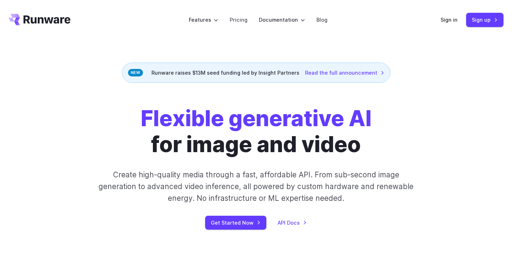 The width and height of the screenshot is (512, 268). I want to click on label: Features, so click(203, 20).